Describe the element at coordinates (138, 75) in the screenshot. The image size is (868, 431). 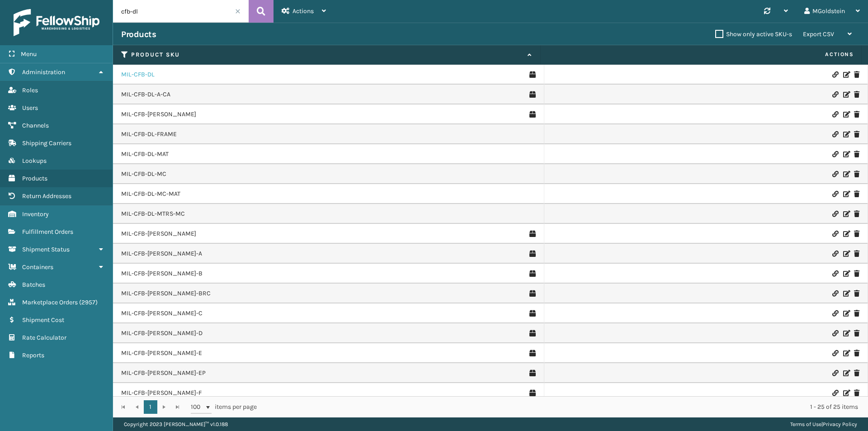
I see `a: MIL-CFB-DL` at that location.